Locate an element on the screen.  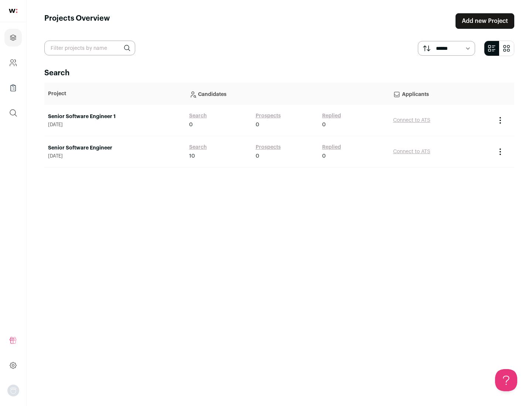
a: Projects is located at coordinates (13, 38).